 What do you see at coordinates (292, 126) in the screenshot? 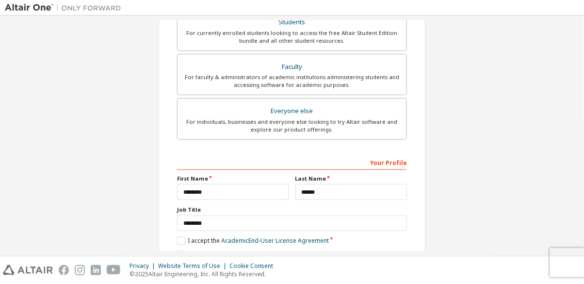
I see `div: For individuals, businesses and everyone else looking to try Altair software and explore our prod...` at bounding box center [292, 126].